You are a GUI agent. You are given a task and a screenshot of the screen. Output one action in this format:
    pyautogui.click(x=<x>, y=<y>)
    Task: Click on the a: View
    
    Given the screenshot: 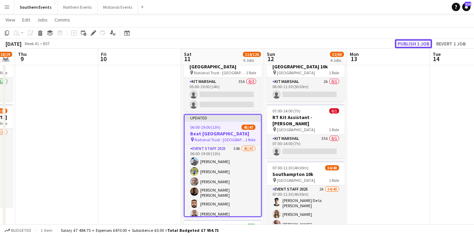 What is the action you would take?
    pyautogui.click(x=10, y=20)
    